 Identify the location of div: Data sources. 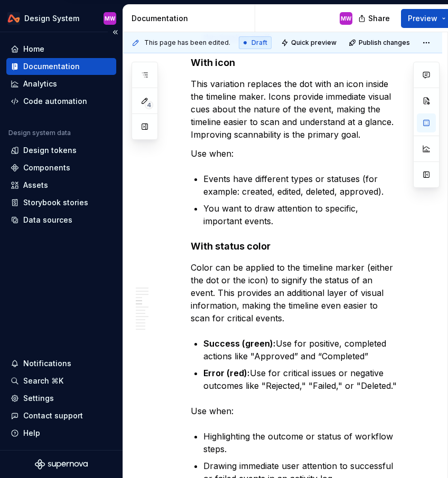
(48, 220).